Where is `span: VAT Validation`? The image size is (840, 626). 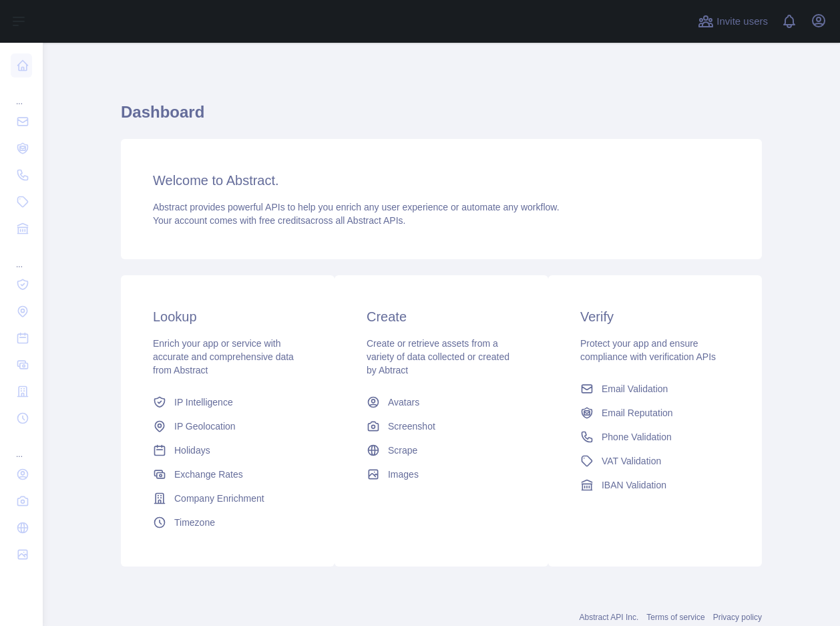
span: VAT Validation is located at coordinates (631, 460).